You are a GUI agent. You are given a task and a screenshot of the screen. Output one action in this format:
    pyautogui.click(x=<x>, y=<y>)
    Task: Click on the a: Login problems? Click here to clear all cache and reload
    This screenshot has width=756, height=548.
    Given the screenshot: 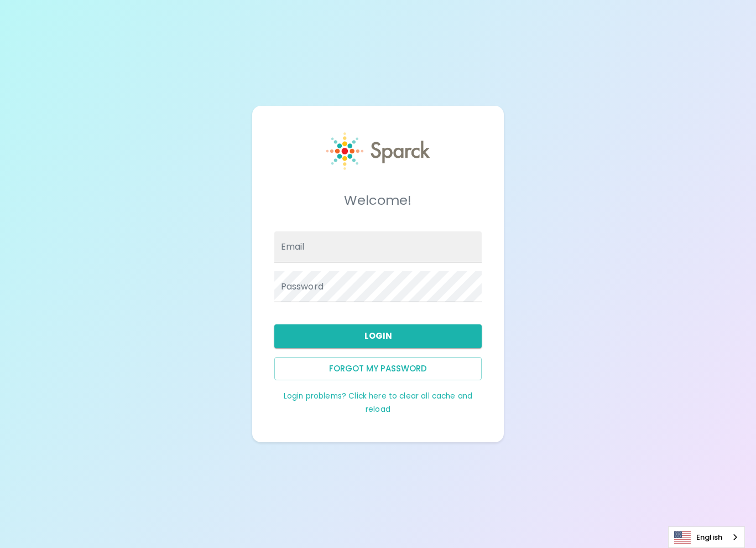 What is the action you would take?
    pyautogui.click(x=378, y=402)
    